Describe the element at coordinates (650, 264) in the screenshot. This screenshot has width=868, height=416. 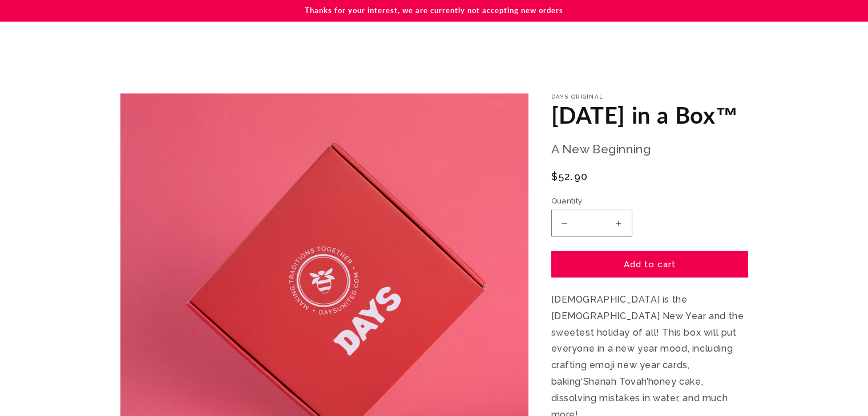
I see `button: Add to cart` at that location.